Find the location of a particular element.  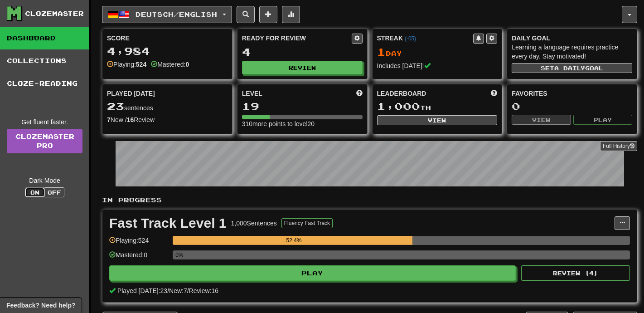

div: Score is located at coordinates (167, 38).